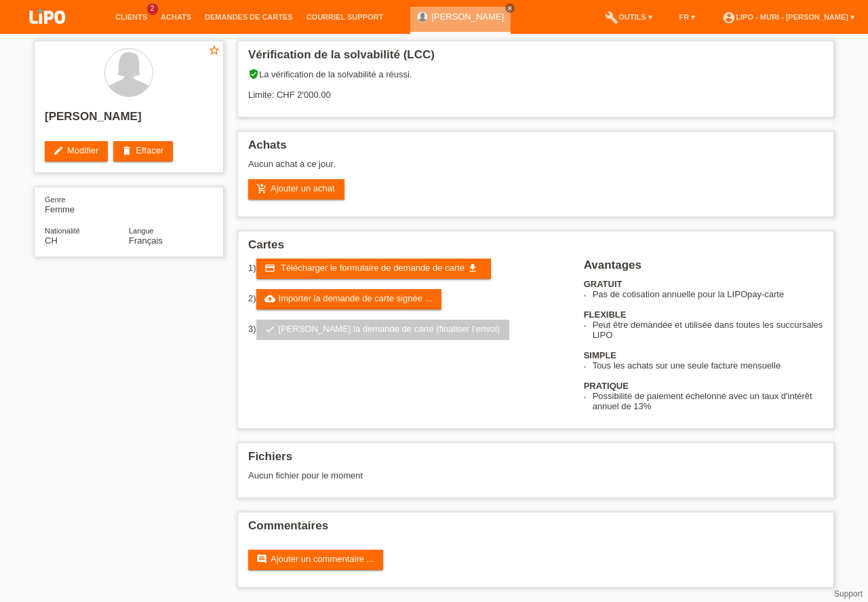 The height and width of the screenshot is (602, 868). What do you see at coordinates (58, 151) in the screenshot?
I see `i: edit` at bounding box center [58, 151].